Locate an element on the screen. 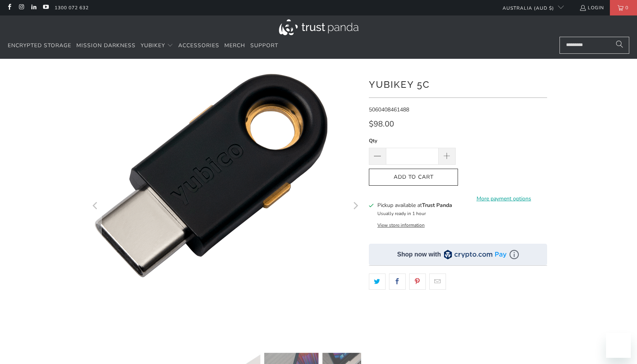 This screenshot has height=364, width=637. a: Accessories is located at coordinates (199, 46).